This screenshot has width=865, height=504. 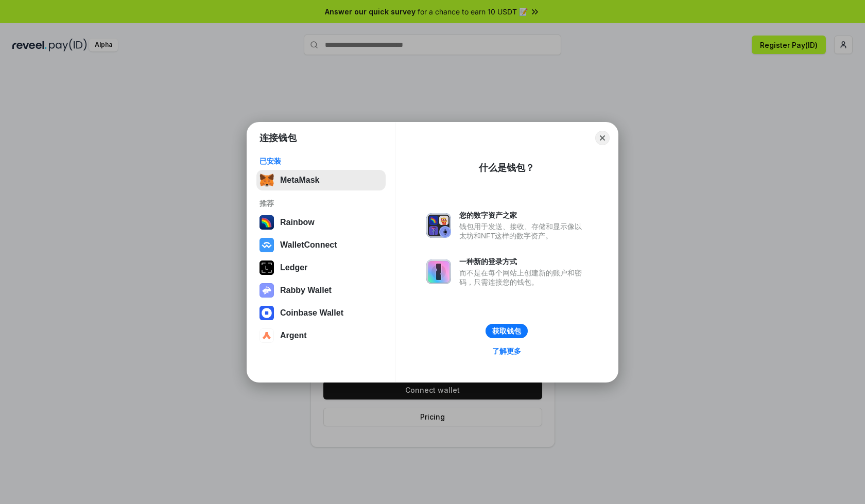 What do you see at coordinates (312, 313) in the screenshot?
I see `div: Coinbase Wallet` at bounding box center [312, 313].